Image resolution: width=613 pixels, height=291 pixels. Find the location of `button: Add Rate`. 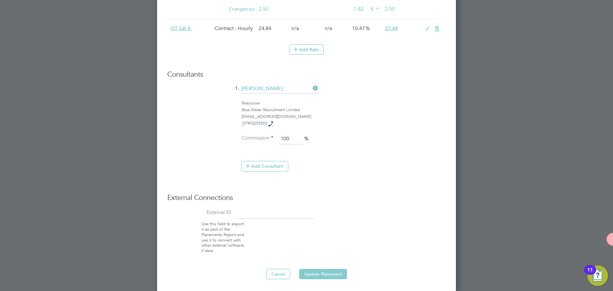

button: Add Rate is located at coordinates (307, 49).